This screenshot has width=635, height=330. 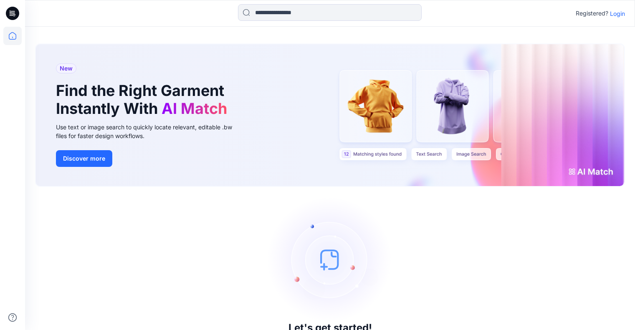 What do you see at coordinates (617, 13) in the screenshot?
I see `p: Login` at bounding box center [617, 13].